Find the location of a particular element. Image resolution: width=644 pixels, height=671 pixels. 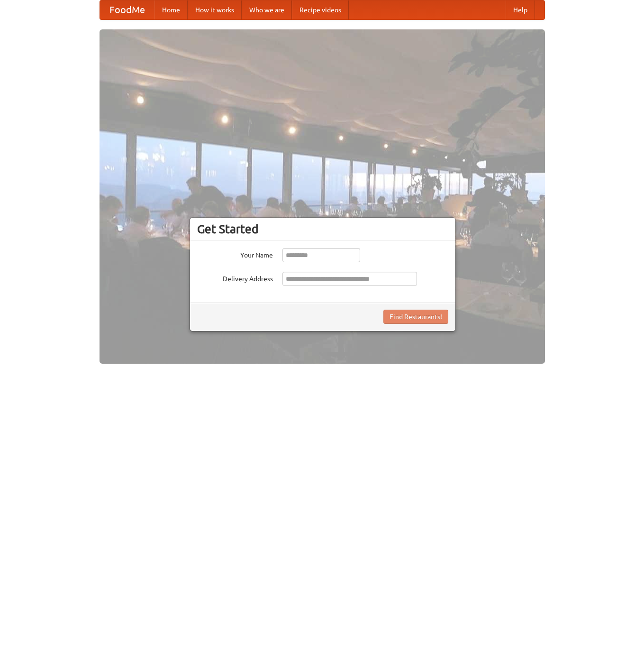

button: Find Restaurants! is located at coordinates (416, 317).